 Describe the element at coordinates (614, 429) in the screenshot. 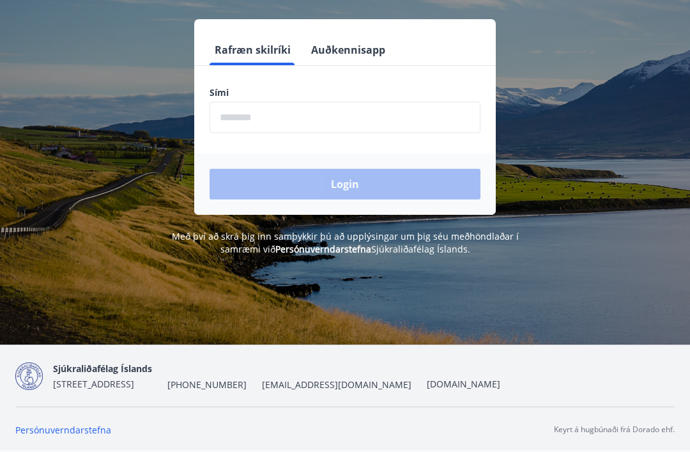

I see `p: Keyrt á hugbúnaði frá Dorado ehf.` at that location.